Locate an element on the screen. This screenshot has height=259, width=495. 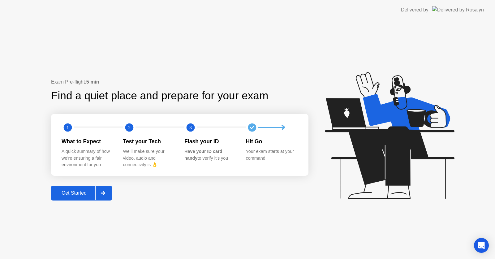
div: We’ll make sure your video, audio and connectivity is 👌 is located at coordinates (149, 158).